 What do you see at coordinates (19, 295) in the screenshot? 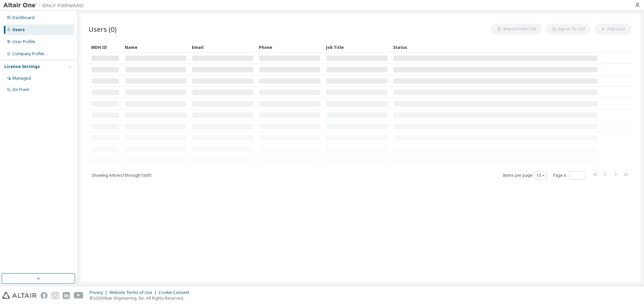
I see `img: altair_logo.svg` at bounding box center [19, 295].